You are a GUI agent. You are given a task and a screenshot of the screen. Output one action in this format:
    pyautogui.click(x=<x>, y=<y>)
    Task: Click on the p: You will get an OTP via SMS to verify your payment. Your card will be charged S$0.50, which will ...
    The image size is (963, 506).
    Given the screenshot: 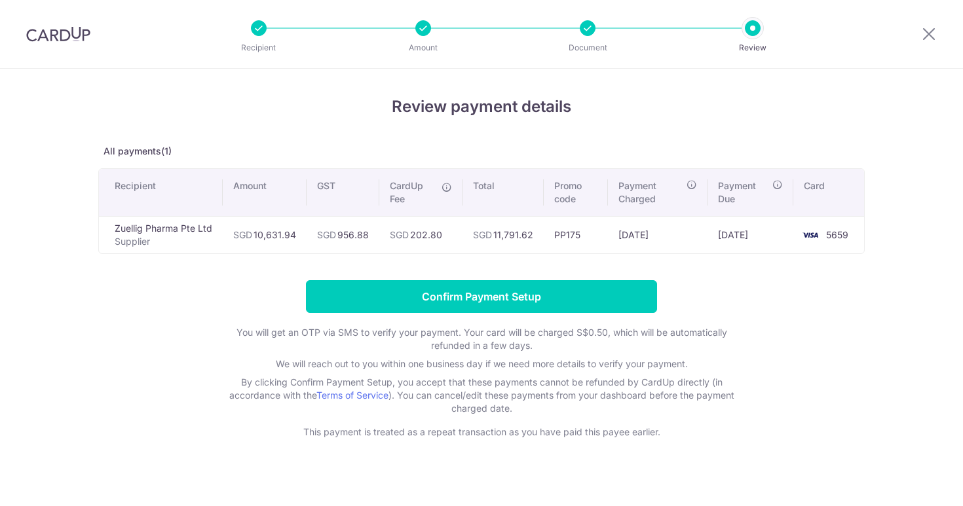 What is the action you would take?
    pyautogui.click(x=481, y=339)
    